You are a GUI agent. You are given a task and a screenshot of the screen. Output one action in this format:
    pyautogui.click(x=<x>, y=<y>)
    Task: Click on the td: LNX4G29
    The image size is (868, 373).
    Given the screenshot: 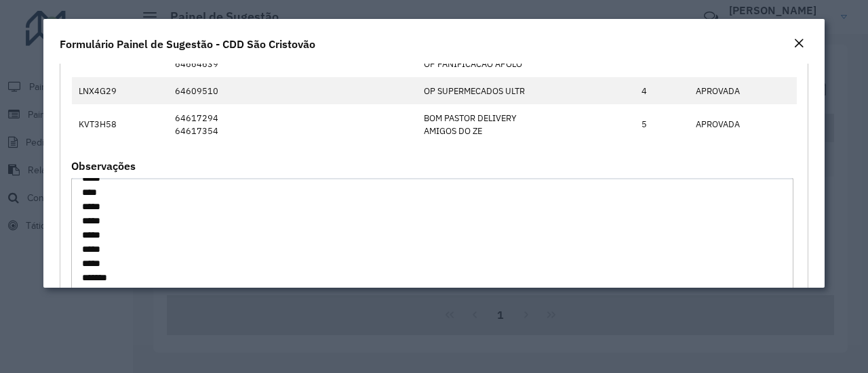 What is the action you would take?
    pyautogui.click(x=120, y=90)
    